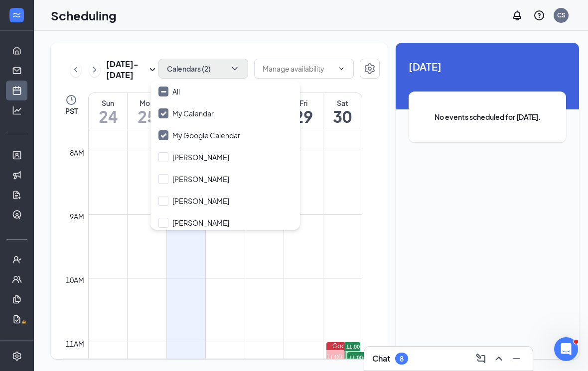  I want to click on div: Fri, so click(303, 103).